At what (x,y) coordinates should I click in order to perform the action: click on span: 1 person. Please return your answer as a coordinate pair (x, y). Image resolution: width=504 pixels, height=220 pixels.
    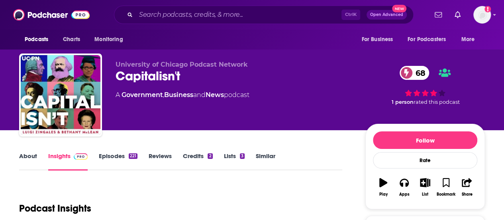
    Looking at the image, I should click on (403, 102).